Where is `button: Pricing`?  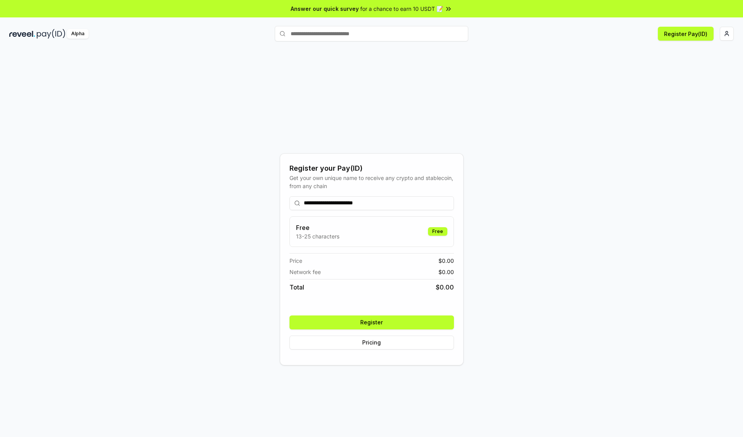
button: Pricing is located at coordinates (372, 343).